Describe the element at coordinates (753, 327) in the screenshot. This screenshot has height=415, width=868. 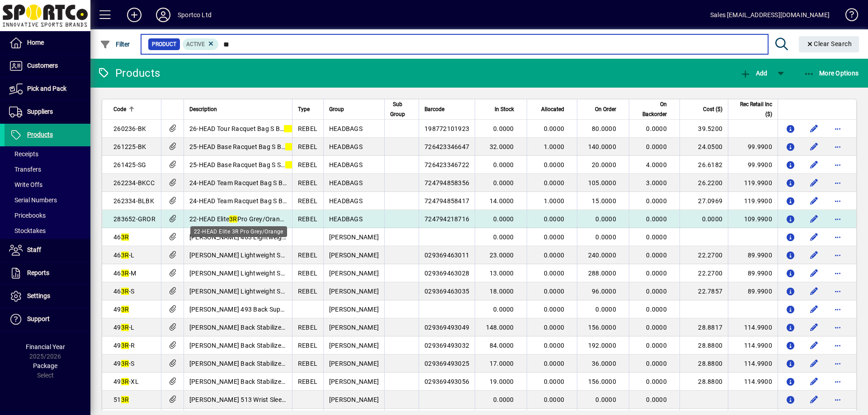
I see `td: 114.9900` at that location.